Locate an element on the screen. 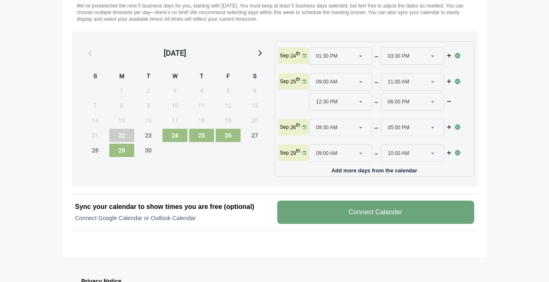  span: Friday, September 26, 2025 is located at coordinates (228, 136).